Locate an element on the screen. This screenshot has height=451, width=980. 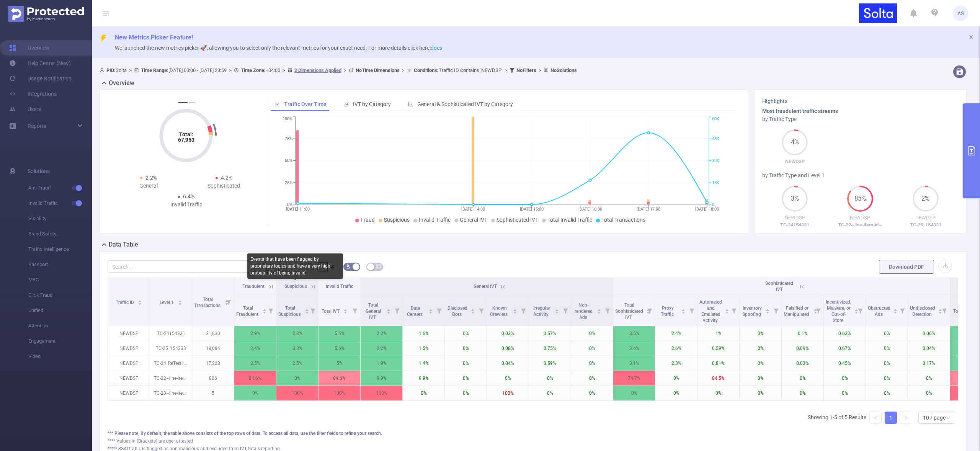
span: 4% is located at coordinates (795, 142).